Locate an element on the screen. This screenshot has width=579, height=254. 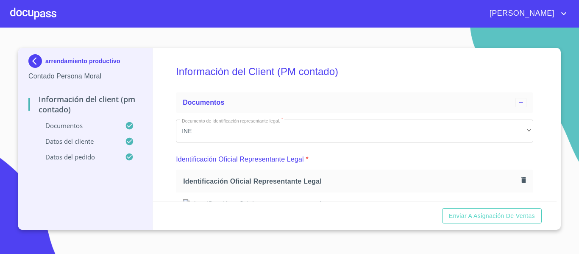
span: Identificación Oficial Representante Legal is located at coordinates (350, 181).